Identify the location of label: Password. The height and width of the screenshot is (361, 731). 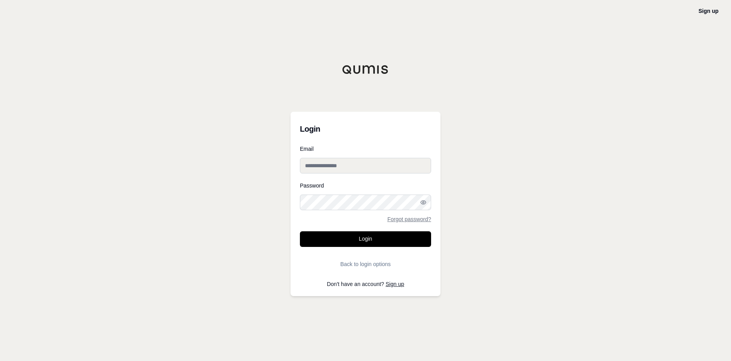
(365, 185).